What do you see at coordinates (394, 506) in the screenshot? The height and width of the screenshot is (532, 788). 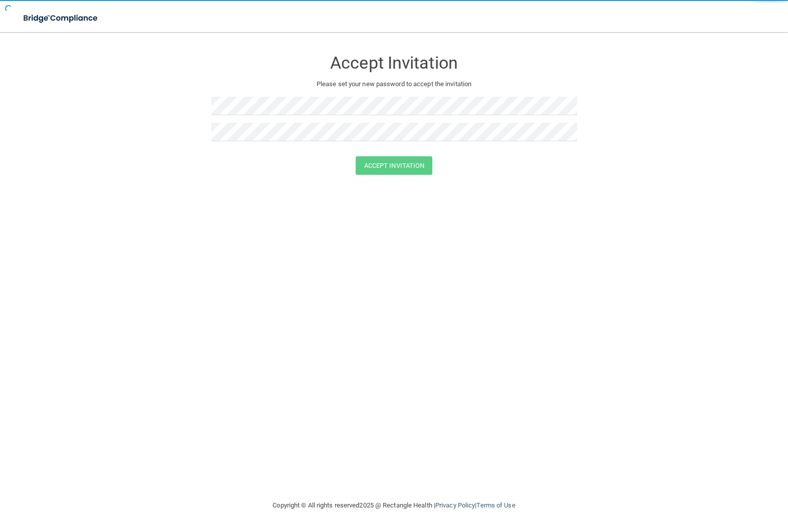 I see `div: Copyright © All rights reserved 2025 @ Rectangle Health | |` at bounding box center [394, 506].